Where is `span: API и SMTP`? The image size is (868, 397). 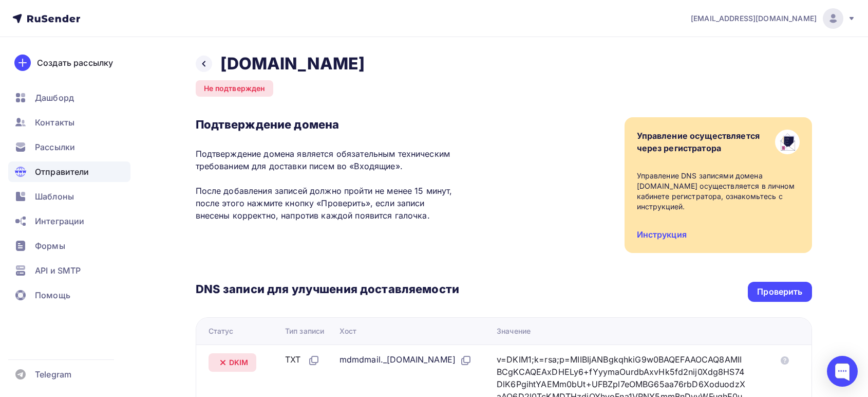 span: API и SMTP is located at coordinates (57, 271).